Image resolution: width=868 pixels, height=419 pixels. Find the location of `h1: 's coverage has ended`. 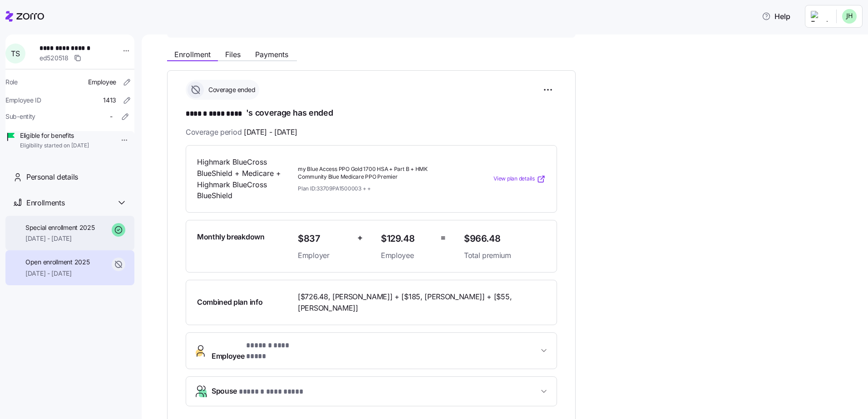

h1: 's coverage has ended is located at coordinates (372, 113).